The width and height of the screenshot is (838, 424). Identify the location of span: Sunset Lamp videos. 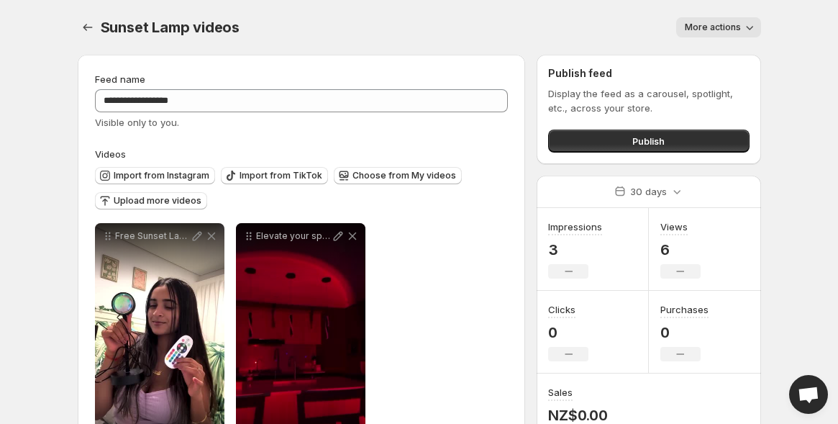
(170, 27).